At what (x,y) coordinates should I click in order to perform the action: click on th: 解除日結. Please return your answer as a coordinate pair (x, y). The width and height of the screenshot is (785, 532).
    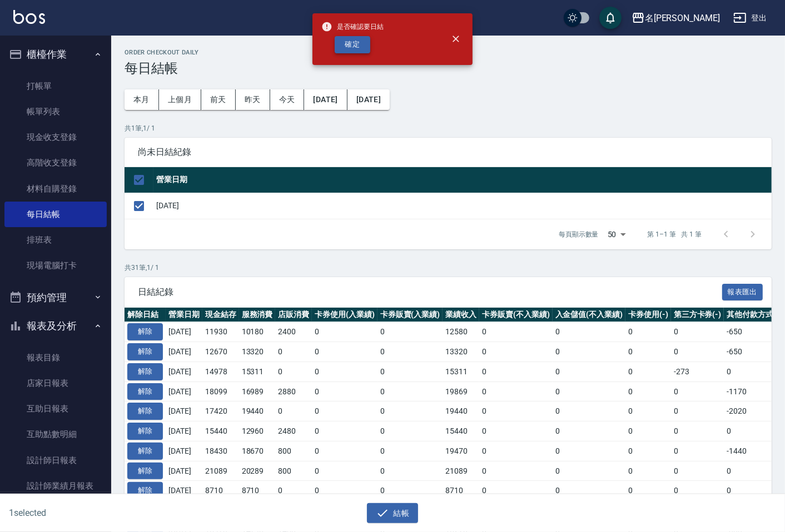
    Looking at the image, I should click on (145, 315).